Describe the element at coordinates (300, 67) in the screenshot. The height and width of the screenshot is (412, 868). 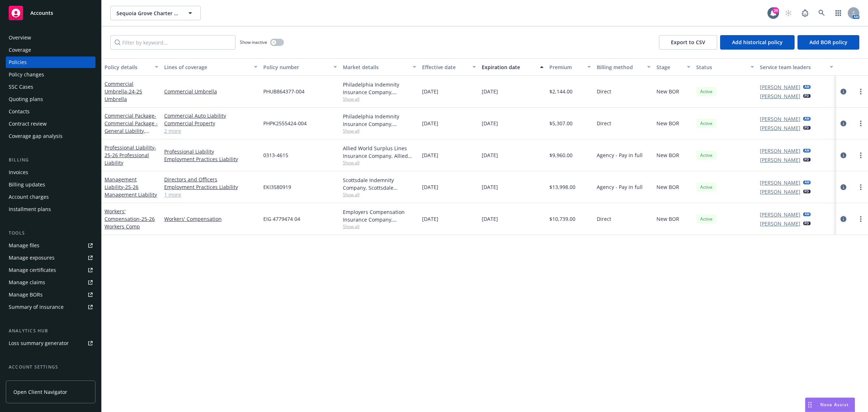
I see `button: Policy number` at that location.